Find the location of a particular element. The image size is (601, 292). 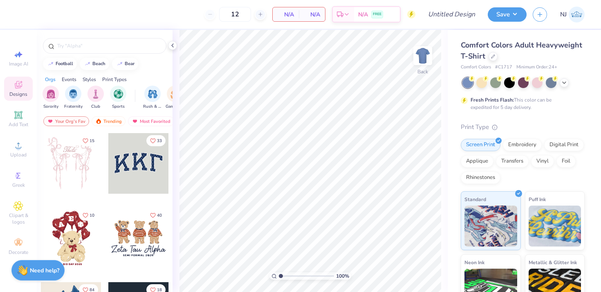

img: Fraternity Image is located at coordinates (73, 94).